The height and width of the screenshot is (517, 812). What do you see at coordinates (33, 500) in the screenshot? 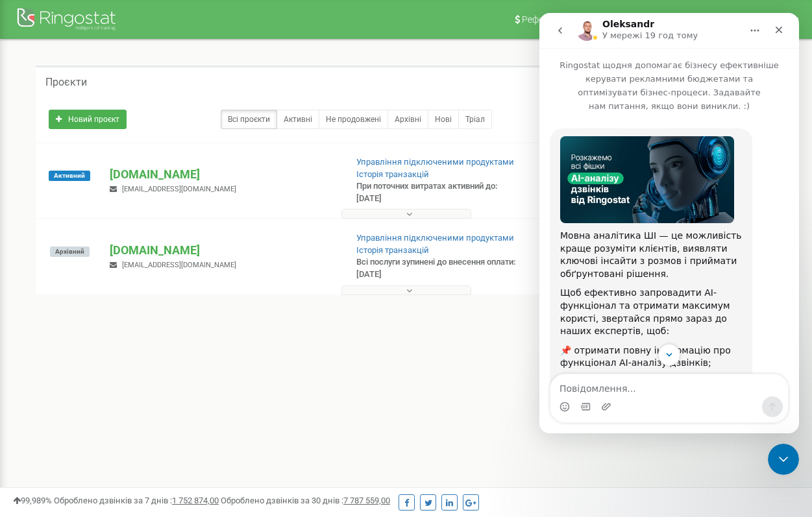
I see `span: 99,989%` at bounding box center [33, 500].